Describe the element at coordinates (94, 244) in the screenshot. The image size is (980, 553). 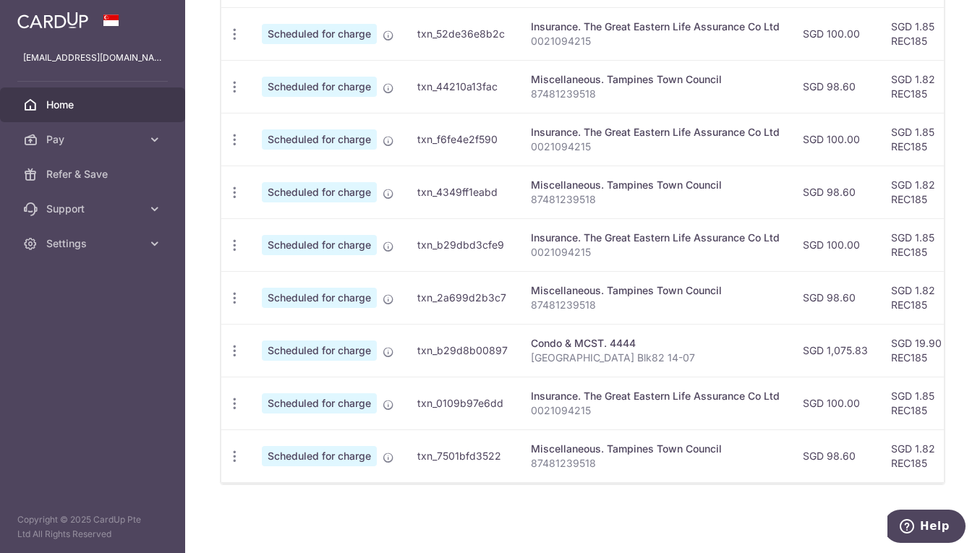
I see `span: Settings` at that location.